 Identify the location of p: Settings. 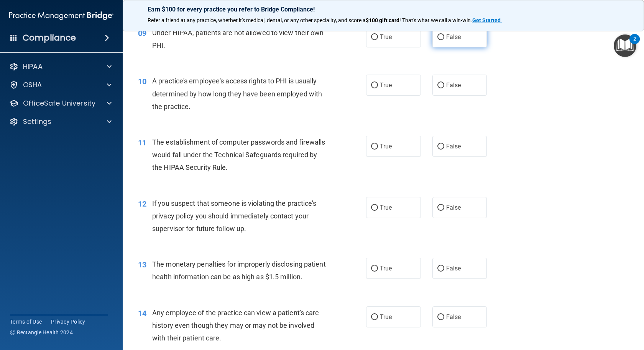
(37, 122).